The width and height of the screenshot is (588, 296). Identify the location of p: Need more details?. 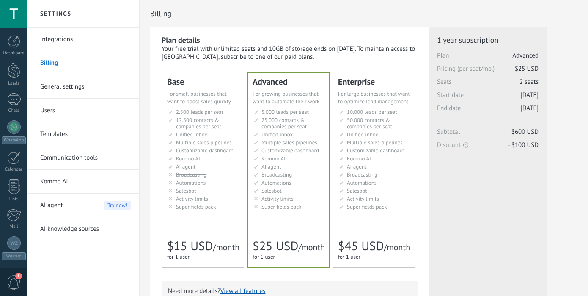
(290, 291).